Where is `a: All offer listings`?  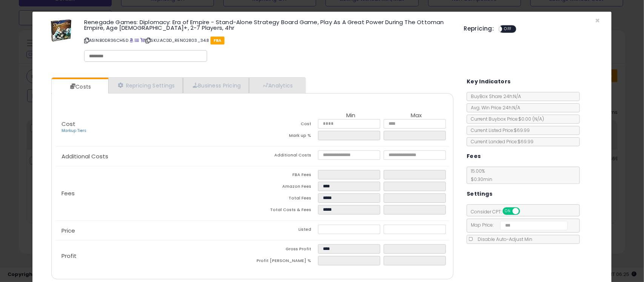 a: All offer listings is located at coordinates (137, 41).